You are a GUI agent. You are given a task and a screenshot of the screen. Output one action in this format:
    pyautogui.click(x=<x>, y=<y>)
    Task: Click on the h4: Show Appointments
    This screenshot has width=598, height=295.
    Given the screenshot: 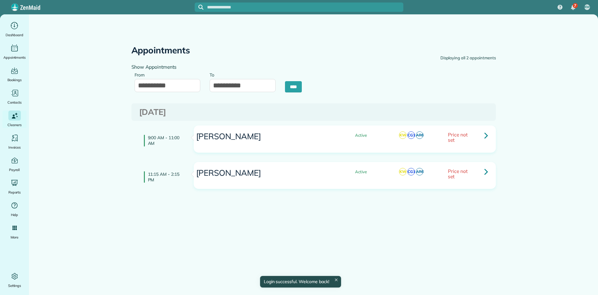 What is the action you would take?
    pyautogui.click(x=220, y=67)
    